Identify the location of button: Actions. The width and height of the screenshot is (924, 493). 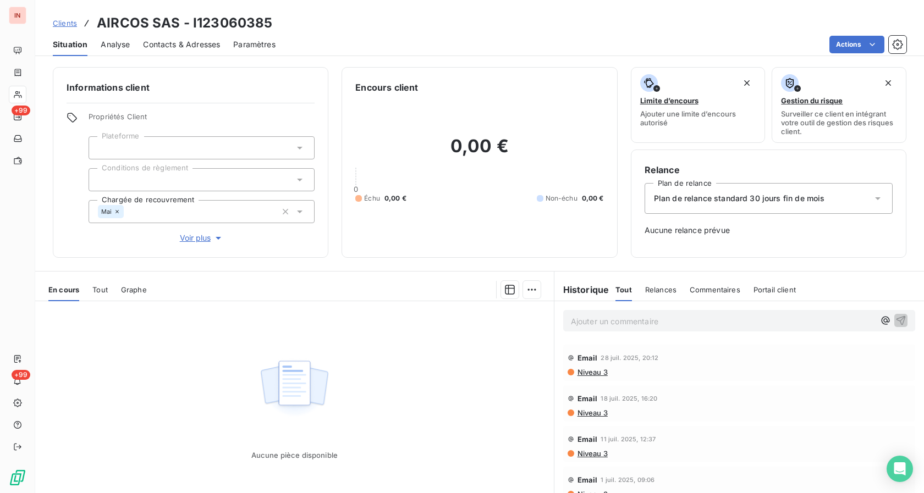
(857, 45).